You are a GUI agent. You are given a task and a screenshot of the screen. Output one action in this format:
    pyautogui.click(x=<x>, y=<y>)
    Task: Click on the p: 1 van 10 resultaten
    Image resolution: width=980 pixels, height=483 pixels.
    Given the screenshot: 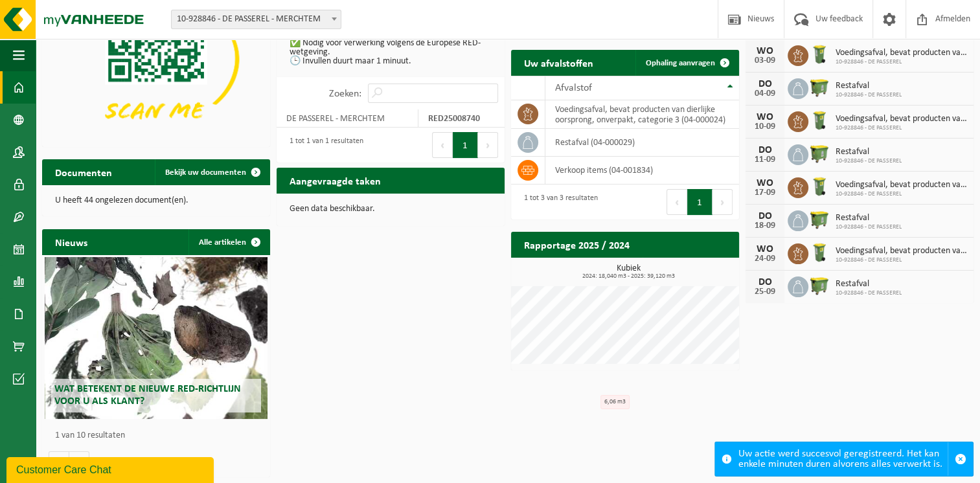 What is the action you would take?
    pyautogui.click(x=160, y=435)
    